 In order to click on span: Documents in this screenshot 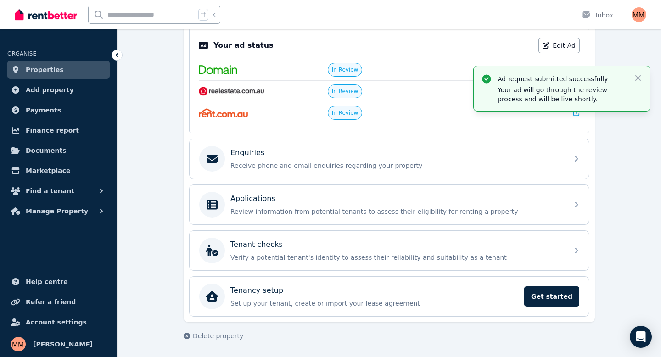, I will do `click(46, 151)`.